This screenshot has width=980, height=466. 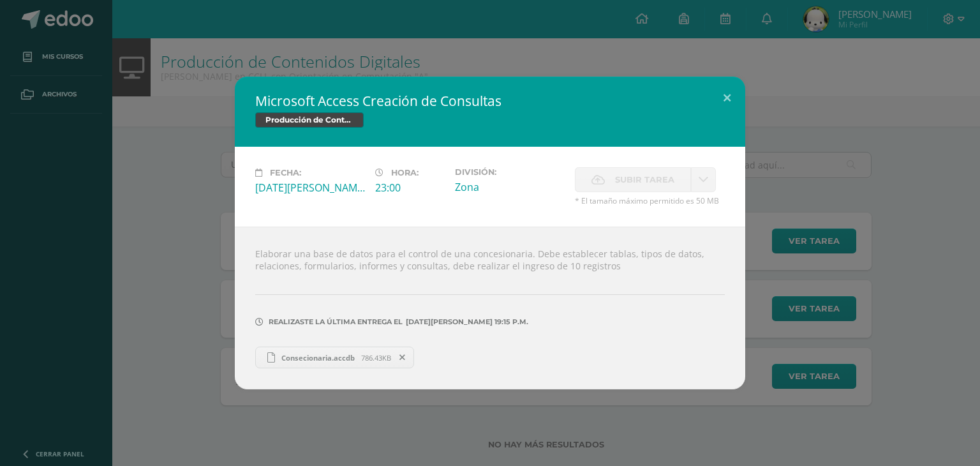 What do you see at coordinates (409, 187) in the screenshot?
I see `div: 23:00` at bounding box center [409, 187].